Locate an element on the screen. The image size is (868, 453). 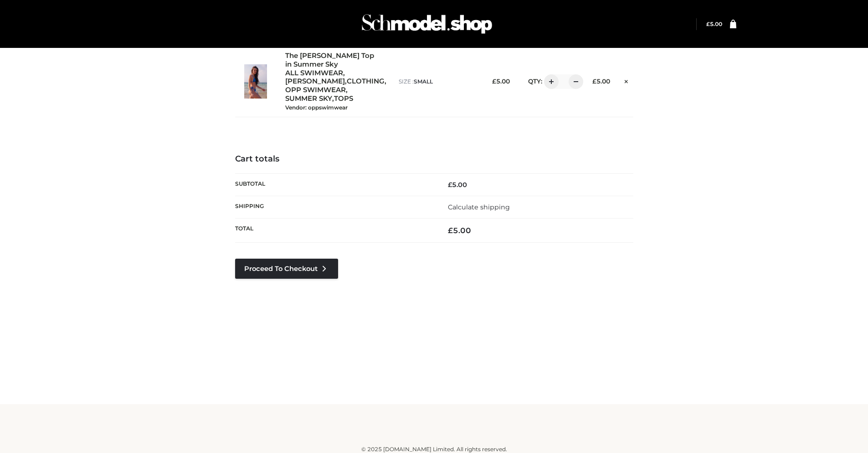
a: TOPS is located at coordinates (343, 99).